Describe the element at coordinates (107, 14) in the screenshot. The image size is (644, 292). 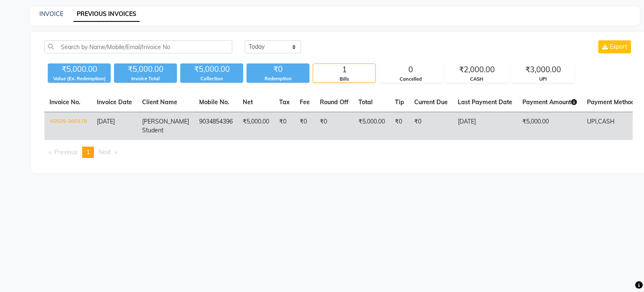
I see `a: PREVIOUS INVOICES` at that location.